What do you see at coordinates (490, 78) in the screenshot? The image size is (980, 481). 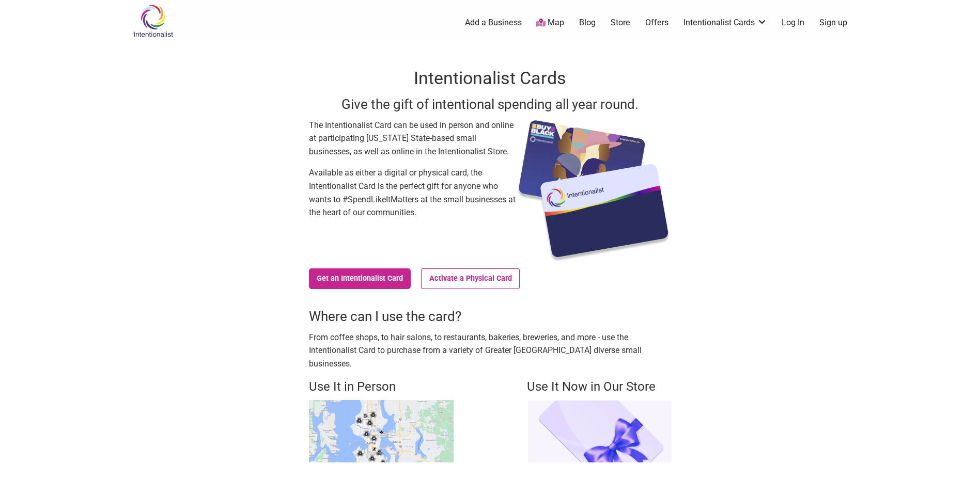 I see `h1: Intentionalist Cards` at bounding box center [490, 78].